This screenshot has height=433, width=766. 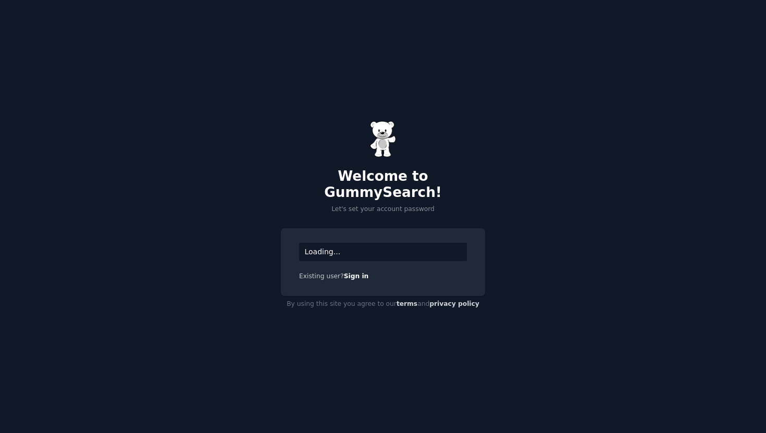 I want to click on div: By using this site you agree to our and, so click(x=383, y=304).